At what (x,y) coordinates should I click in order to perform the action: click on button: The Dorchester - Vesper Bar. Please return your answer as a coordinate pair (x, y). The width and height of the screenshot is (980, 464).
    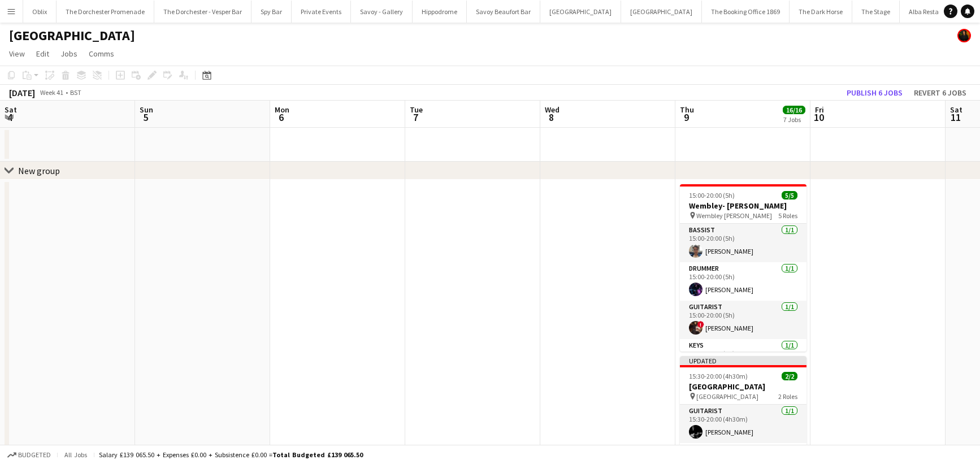
    Looking at the image, I should click on (203, 12).